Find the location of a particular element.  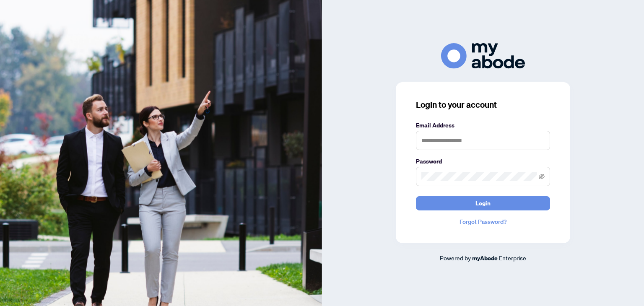

span: Powered by is located at coordinates (455, 258).